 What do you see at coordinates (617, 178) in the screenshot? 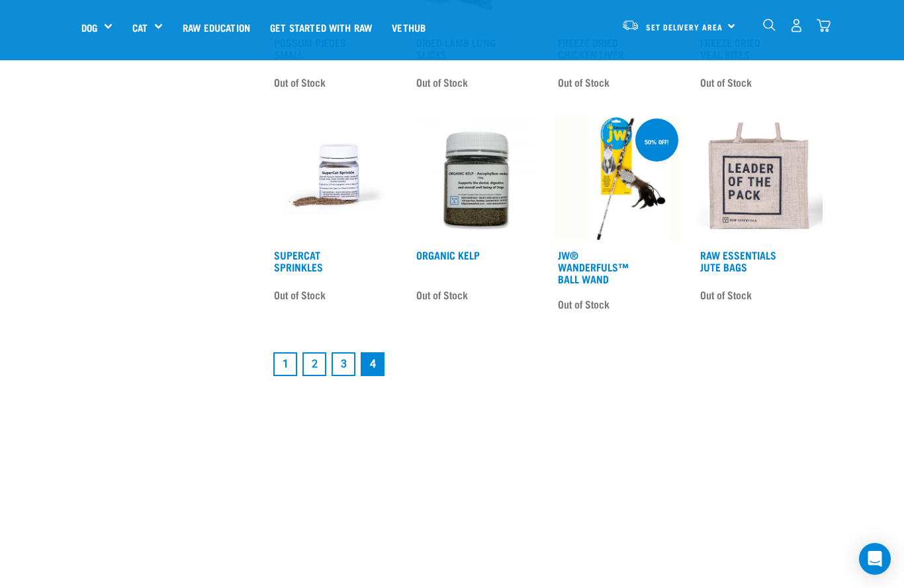
I see `img: SH860 600x600 crop center` at bounding box center [617, 178].